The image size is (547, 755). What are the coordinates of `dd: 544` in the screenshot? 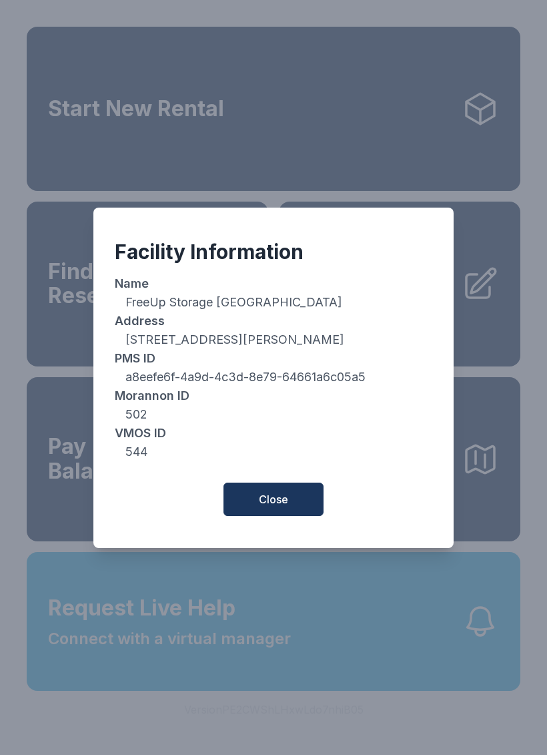 It's located at (274, 452).